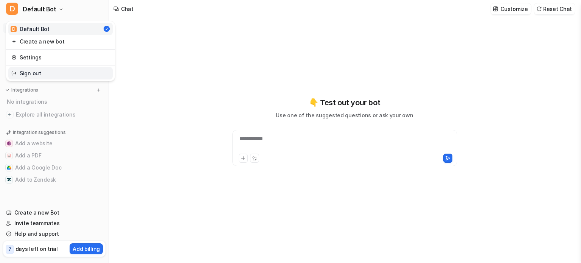  What do you see at coordinates (30, 29) in the screenshot?
I see `div: Default Bot` at bounding box center [30, 29].